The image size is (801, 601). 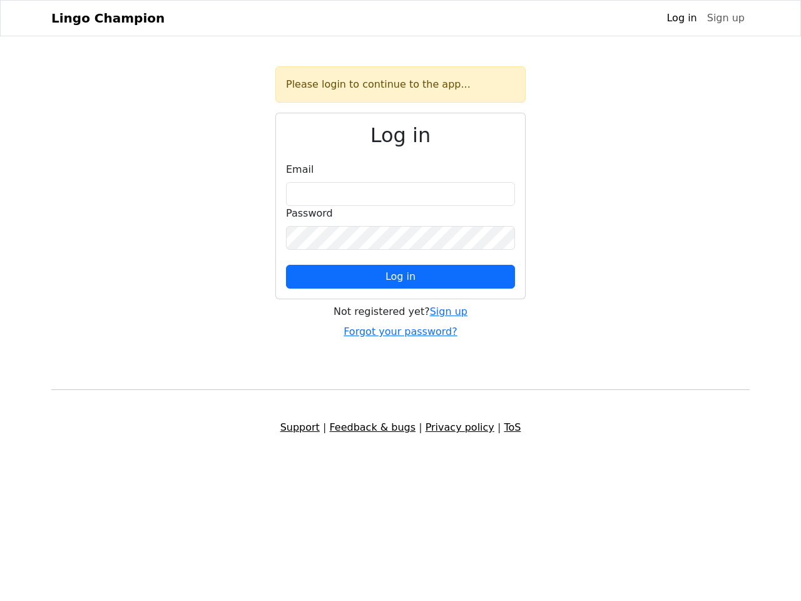 I want to click on a: Forgot your password?, so click(x=400, y=331).